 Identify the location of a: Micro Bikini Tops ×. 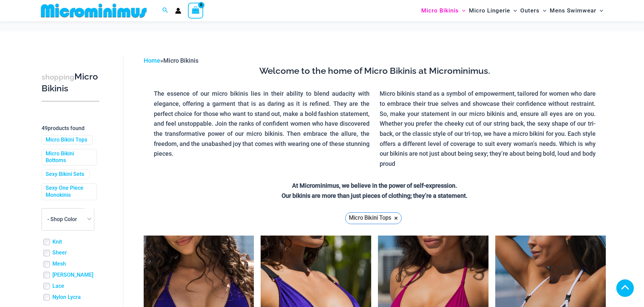
(373, 218).